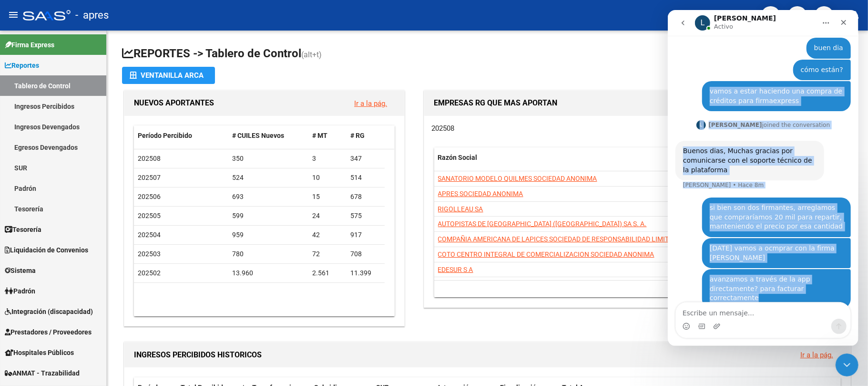  What do you see at coordinates (149, 216) in the screenshot?
I see `span: 202505` at bounding box center [149, 216].